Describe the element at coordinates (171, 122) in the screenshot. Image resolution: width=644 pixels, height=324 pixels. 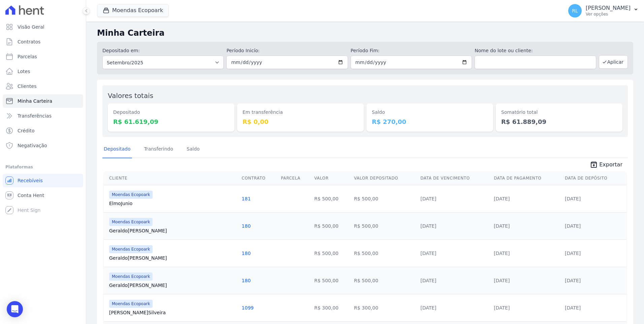
I see `dd: R$ 61.619,09` at that location.